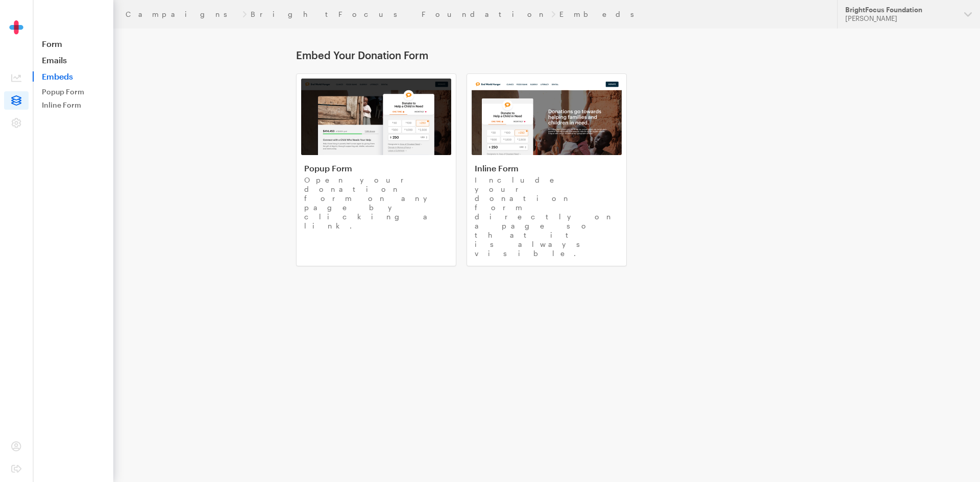 The image size is (980, 482). Describe the element at coordinates (547, 55) in the screenshot. I see `h1: Embed Your Donation Form` at that location.